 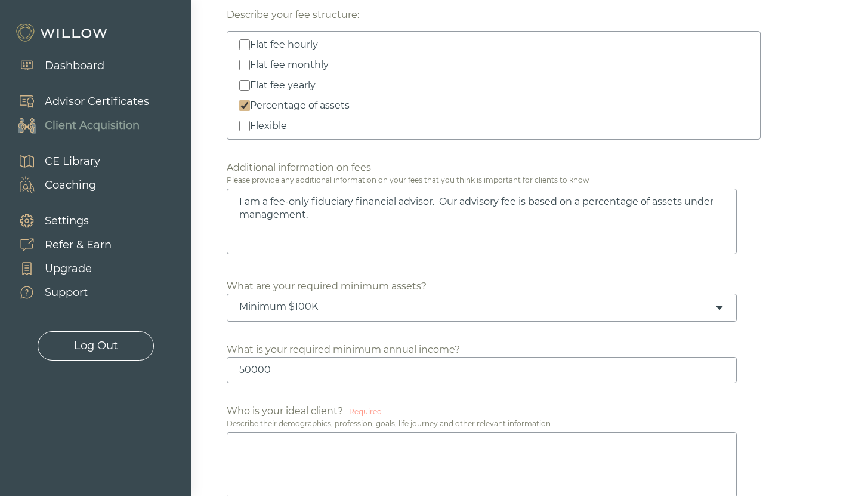 What do you see at coordinates (53, 161) in the screenshot?
I see `a: CE Library` at bounding box center [53, 161].